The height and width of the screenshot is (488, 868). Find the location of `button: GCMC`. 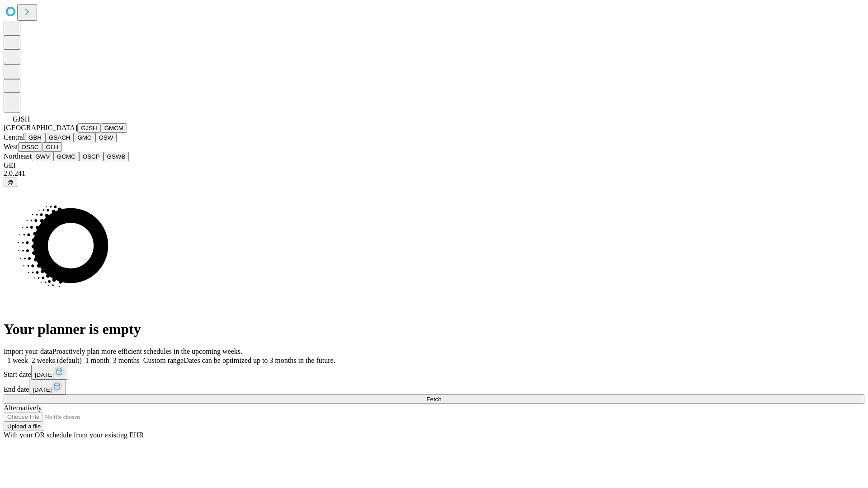

button: GCMC is located at coordinates (66, 156).